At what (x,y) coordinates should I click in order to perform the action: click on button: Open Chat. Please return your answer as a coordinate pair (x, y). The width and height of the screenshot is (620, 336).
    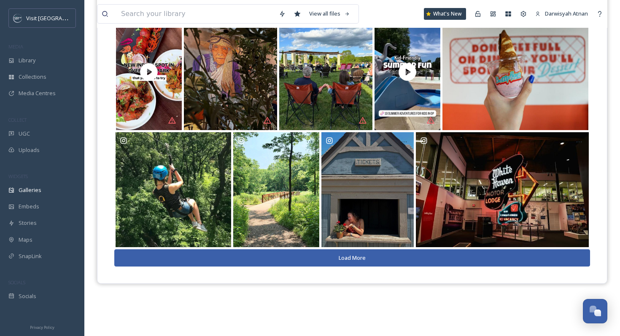
    Looking at the image, I should click on (595, 312).